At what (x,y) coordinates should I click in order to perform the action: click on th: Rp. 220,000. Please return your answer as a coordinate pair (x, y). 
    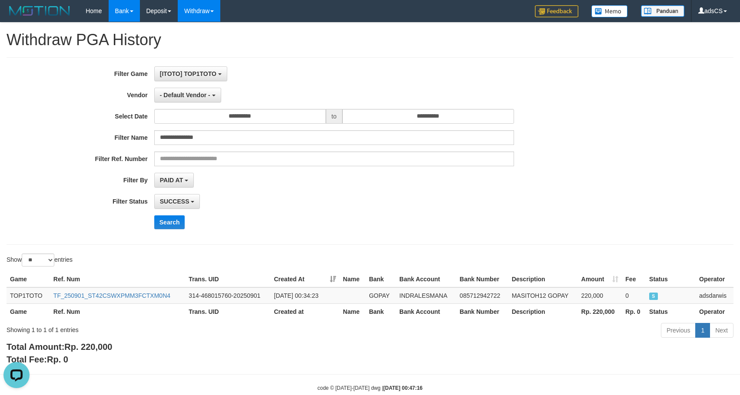
    Looking at the image, I should click on (600, 311).